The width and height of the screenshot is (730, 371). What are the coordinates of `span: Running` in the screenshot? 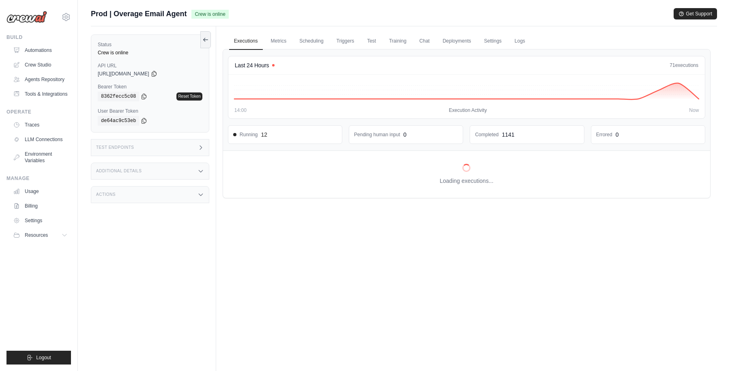 It's located at (245, 135).